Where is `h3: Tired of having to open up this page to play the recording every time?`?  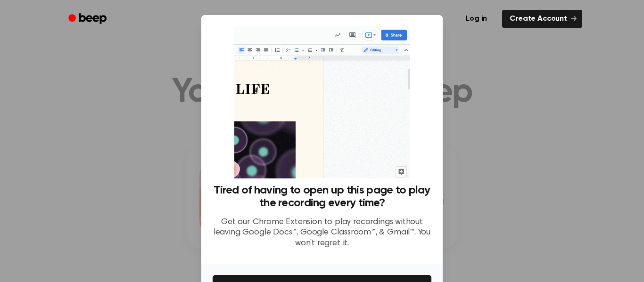
h3: Tired of having to open up this page to play the recording every time? is located at coordinates (322, 197).